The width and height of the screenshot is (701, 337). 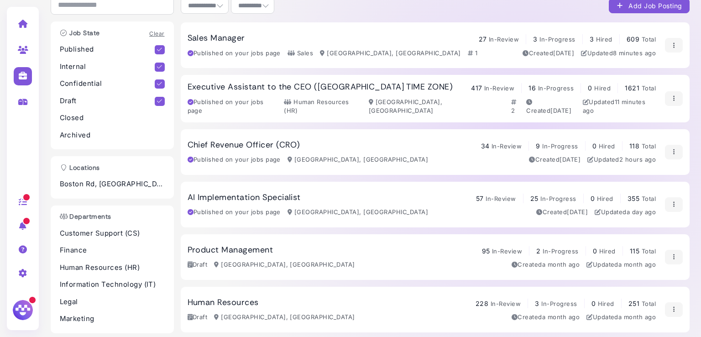 What do you see at coordinates (482, 303) in the screenshot?
I see `span: 228` at bounding box center [482, 303].